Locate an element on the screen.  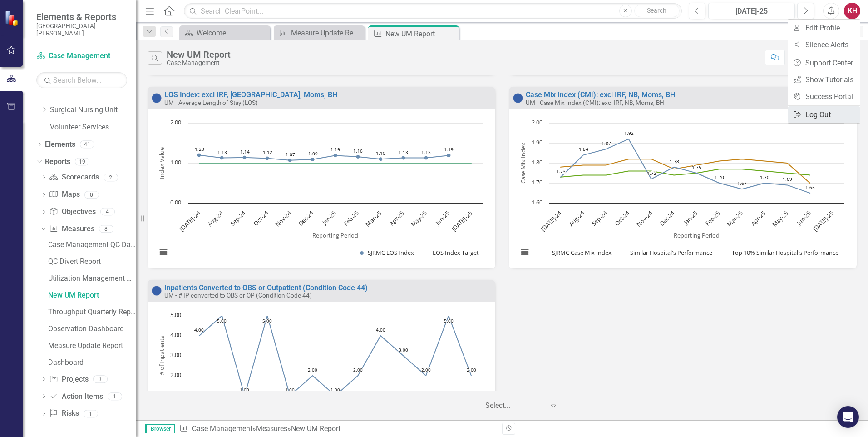
div: Observation Dashboard is located at coordinates (92, 329).